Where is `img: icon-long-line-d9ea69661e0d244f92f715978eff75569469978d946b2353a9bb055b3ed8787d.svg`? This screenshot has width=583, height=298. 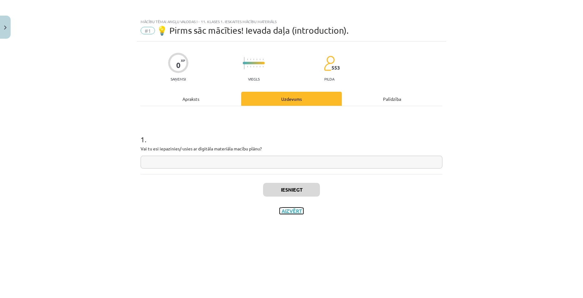 img: icon-long-line-d9ea69661e0d244f92f715978eff75569469978d946b2353a9bb055b3ed8787d.svg is located at coordinates (244, 63).